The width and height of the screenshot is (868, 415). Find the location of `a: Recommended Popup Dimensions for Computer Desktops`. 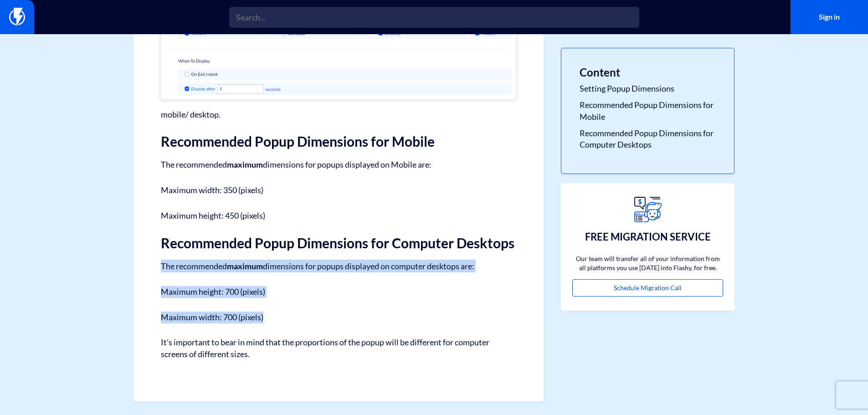

a: Recommended Popup Dimensions for Computer Desktops is located at coordinates (647, 139).